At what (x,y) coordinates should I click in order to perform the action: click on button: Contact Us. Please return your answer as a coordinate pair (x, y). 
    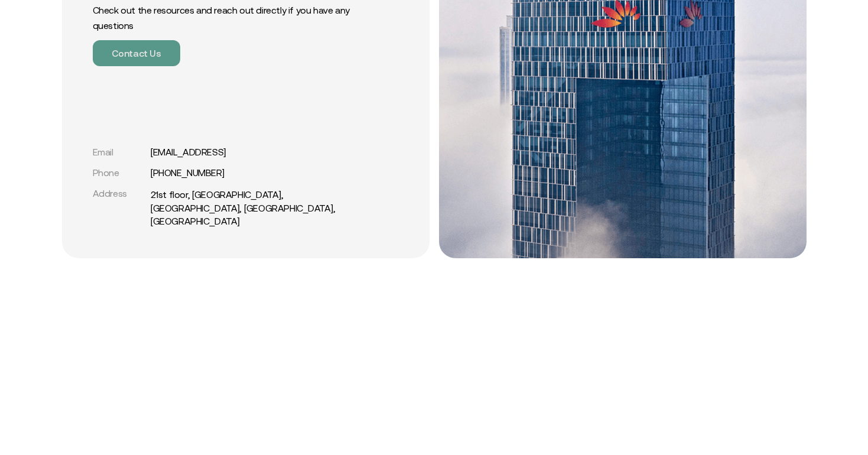
    Looking at the image, I should click on (136, 53).